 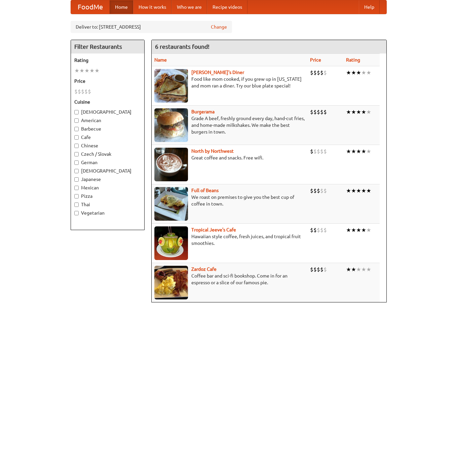 What do you see at coordinates (77, 137) in the screenshot?
I see `input: Cafe` at bounding box center [77, 137].